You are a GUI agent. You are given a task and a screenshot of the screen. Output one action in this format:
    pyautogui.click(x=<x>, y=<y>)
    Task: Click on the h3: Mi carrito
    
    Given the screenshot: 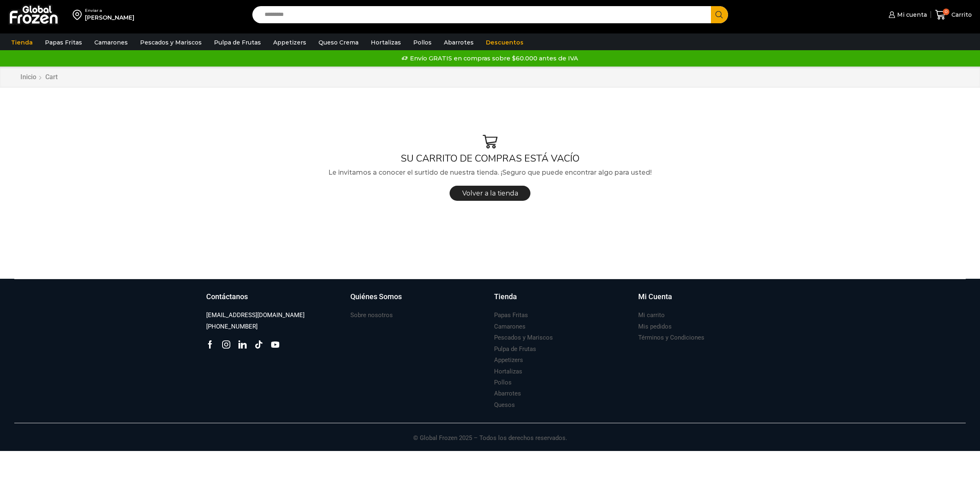 What is the action you would take?
    pyautogui.click(x=651, y=315)
    